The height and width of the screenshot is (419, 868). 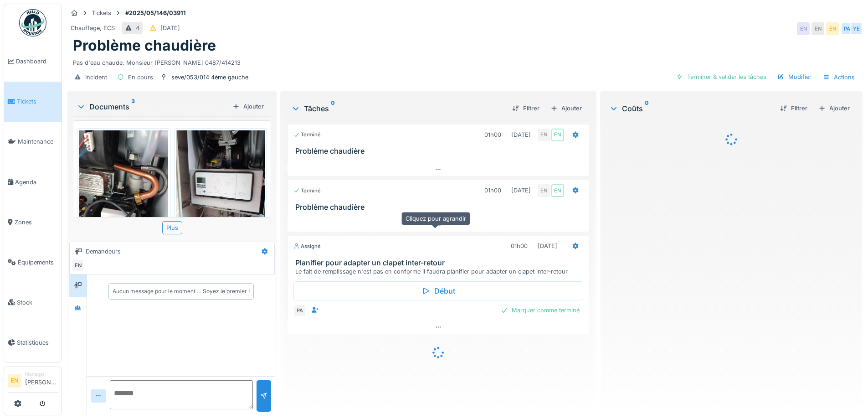 I want to click on span: Agenda, so click(x=36, y=182).